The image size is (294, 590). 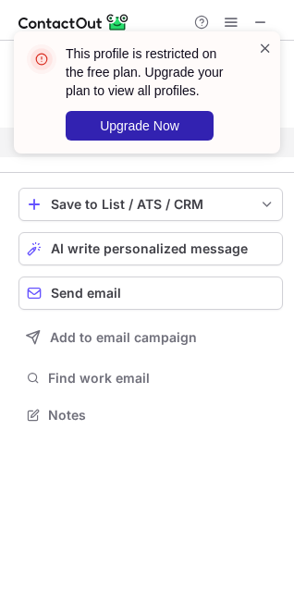 What do you see at coordinates (140, 126) in the screenshot?
I see `button: Upgrade Now` at bounding box center [140, 126].